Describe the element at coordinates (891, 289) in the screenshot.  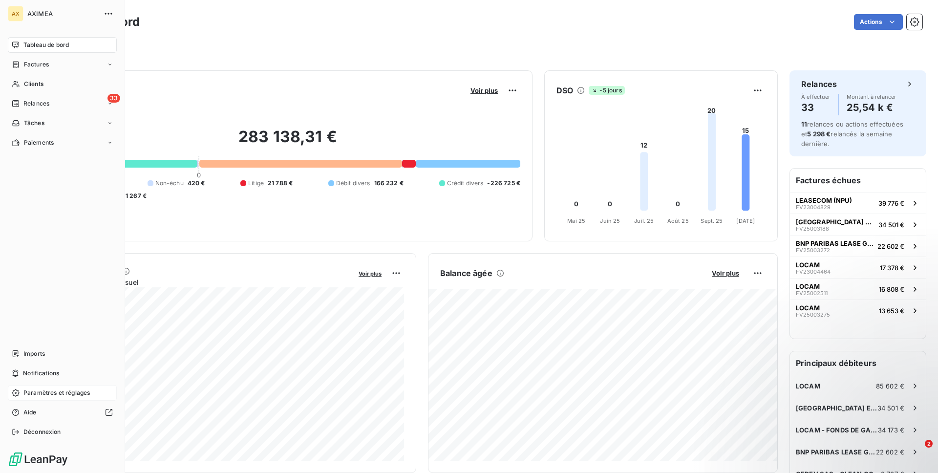
I see `span: 16 808 €` at that location.